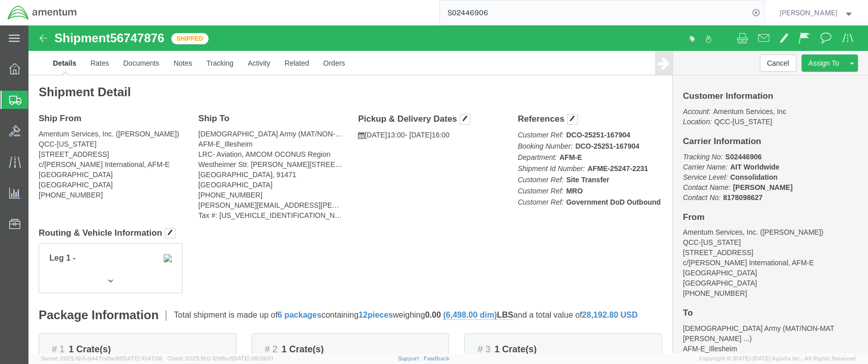 Image resolution: width=868 pixels, height=364 pixels. I want to click on a: Feedback, so click(436, 358).